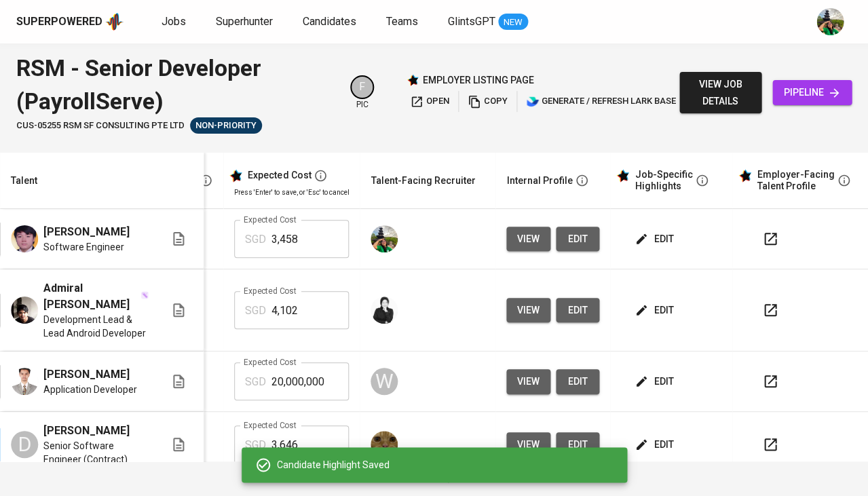 The image size is (868, 496). I want to click on span: Superhunter, so click(244, 21).